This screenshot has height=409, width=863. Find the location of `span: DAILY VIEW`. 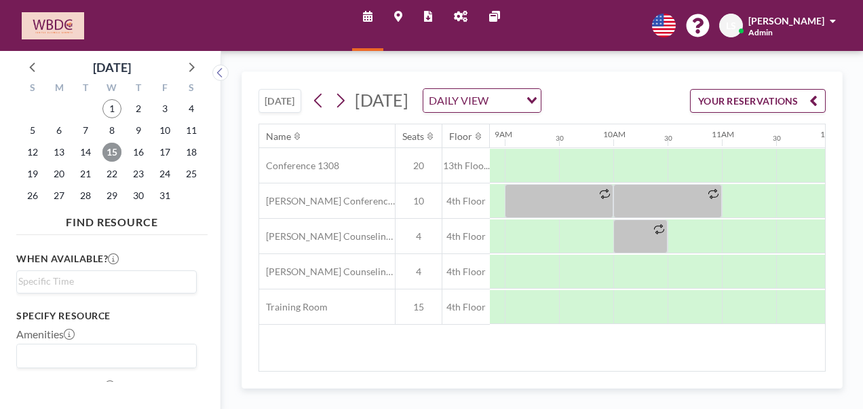

span: DAILY VIEW is located at coordinates (459, 100).